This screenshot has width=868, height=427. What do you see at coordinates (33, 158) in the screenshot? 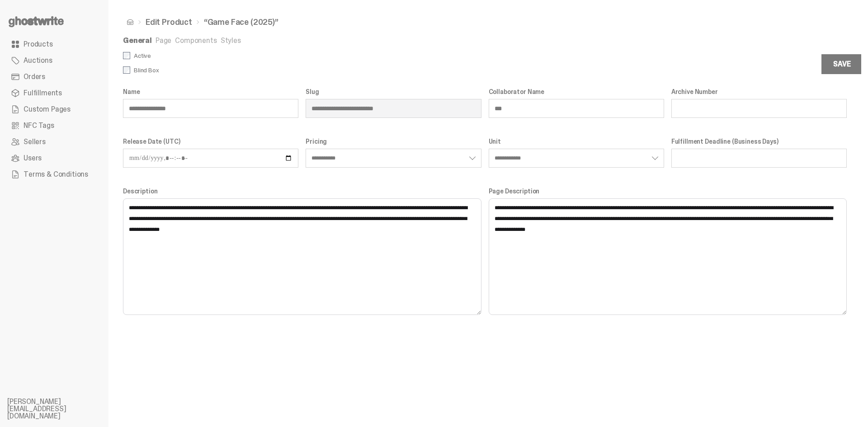
I see `span: Users` at bounding box center [33, 158].